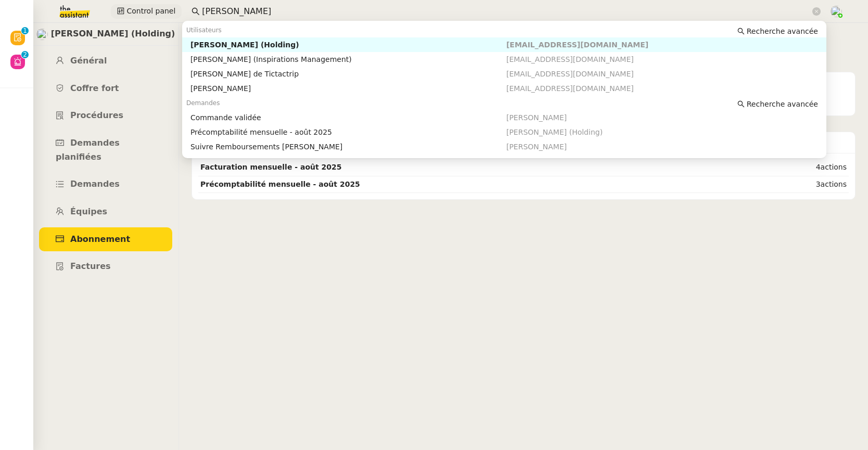 The image size is (868, 450). Describe the element at coordinates (25, 31) in the screenshot. I see `nz-badge-sup: 1` at that location.